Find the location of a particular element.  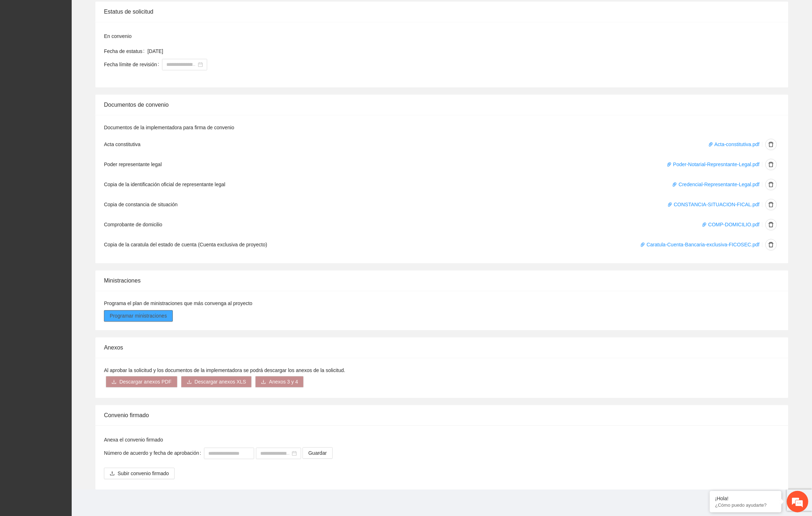

span: uploadSubir convenio firmado is located at coordinates (139, 473).